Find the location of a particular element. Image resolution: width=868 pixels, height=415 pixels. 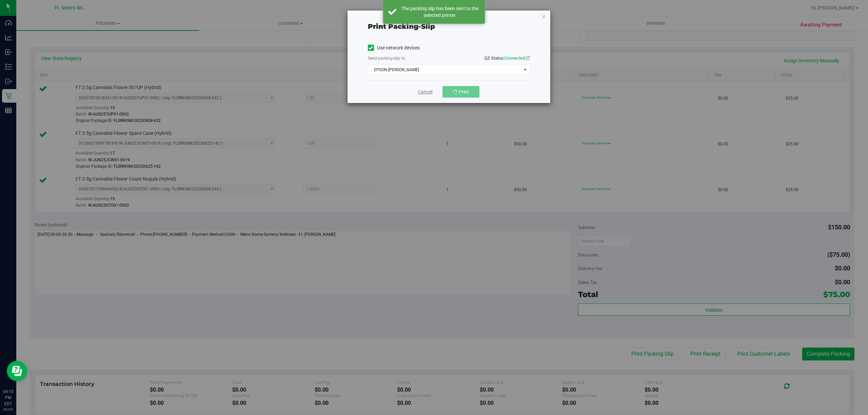

a: Cancel is located at coordinates (426, 92).